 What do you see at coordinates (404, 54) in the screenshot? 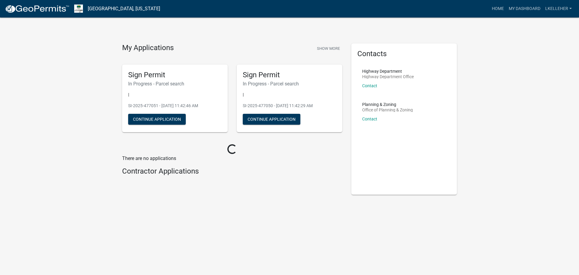
I see `h5: Contacts` at bounding box center [404, 54].